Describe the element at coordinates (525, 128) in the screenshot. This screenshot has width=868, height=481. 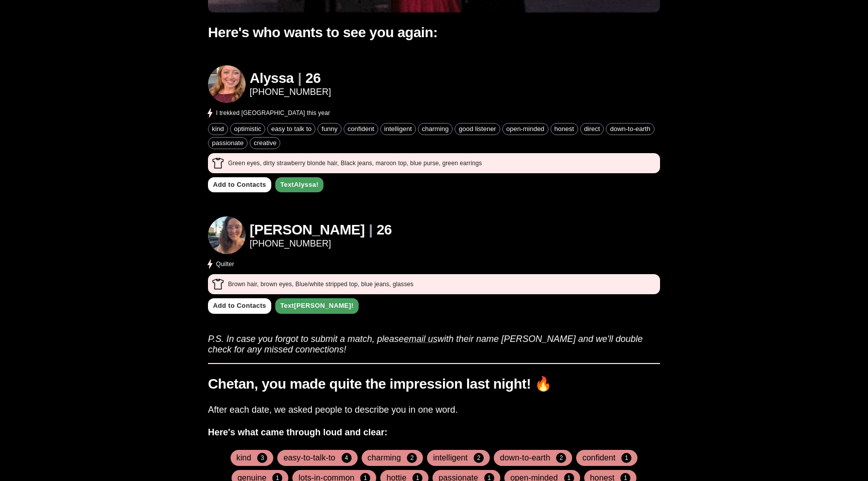
I see `span: open-minded` at that location.